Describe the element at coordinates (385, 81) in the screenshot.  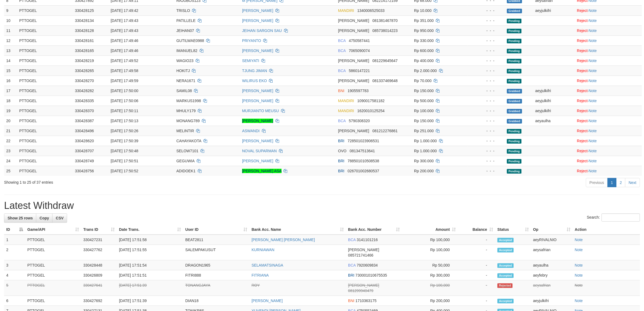
I see `span: Copy 081337469648 to clipboard` at that location.